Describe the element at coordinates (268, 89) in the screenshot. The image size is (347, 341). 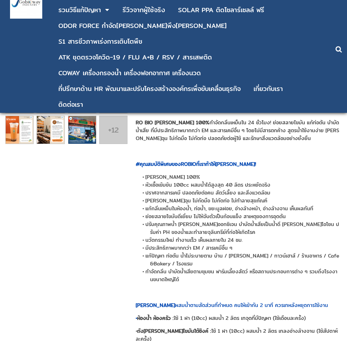
I see `a: เกี่ยวกับเรา` at that location.